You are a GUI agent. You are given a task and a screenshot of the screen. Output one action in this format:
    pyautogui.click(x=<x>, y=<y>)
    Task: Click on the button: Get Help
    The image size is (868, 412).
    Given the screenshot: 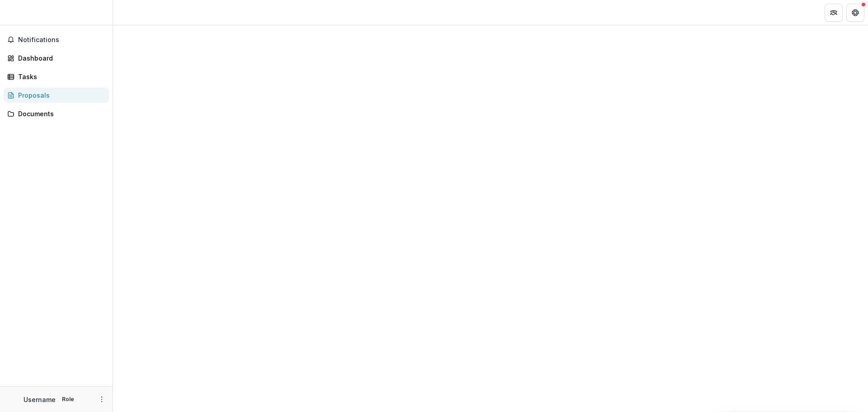 What is the action you would take?
    pyautogui.click(x=855, y=13)
    